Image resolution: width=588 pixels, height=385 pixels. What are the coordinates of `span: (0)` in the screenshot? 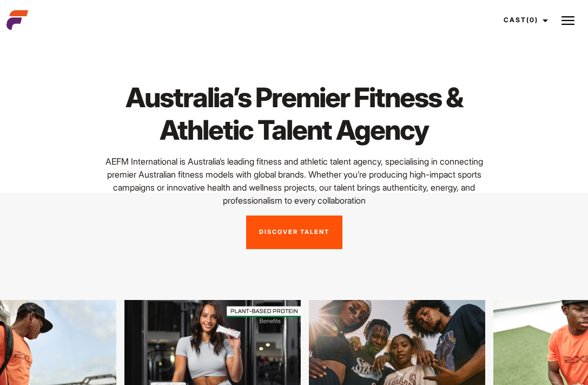 It's located at (532, 19).